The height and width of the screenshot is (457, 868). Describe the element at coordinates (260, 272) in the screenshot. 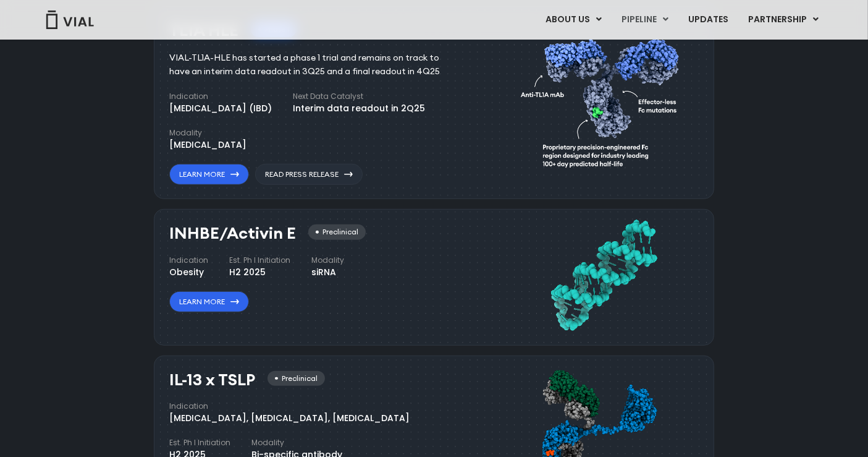

I see `div: H2 2025` at that location.